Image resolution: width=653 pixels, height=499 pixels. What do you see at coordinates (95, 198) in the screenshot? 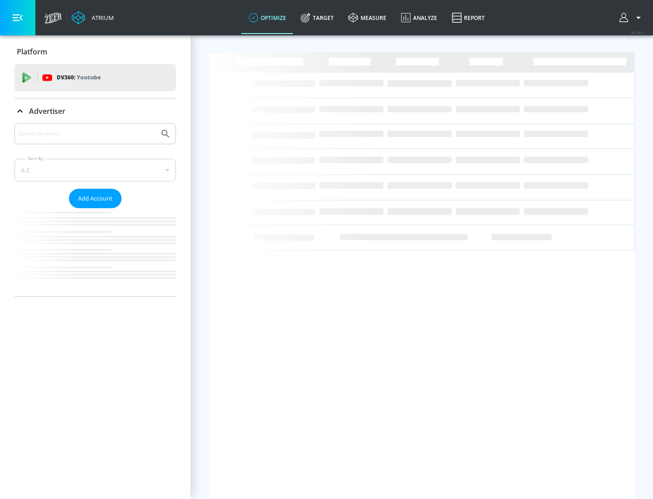
I see `button: Add Account` at bounding box center [95, 198].